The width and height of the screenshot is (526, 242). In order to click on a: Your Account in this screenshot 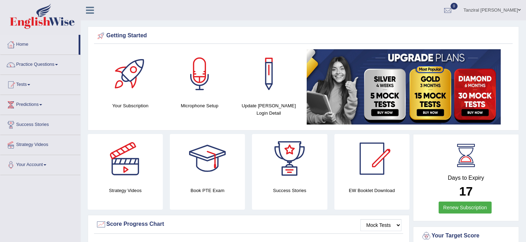, I will do `click(40, 164)`.